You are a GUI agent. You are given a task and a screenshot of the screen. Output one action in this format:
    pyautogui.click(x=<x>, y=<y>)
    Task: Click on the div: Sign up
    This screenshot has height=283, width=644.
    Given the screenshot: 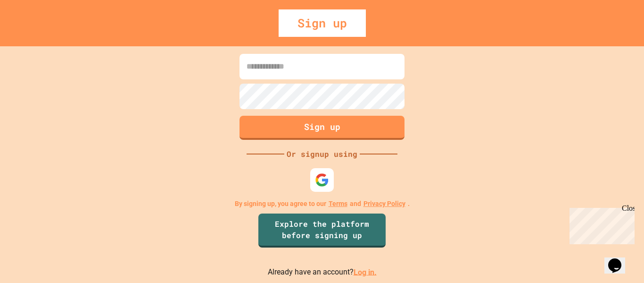 What is the action you would take?
    pyautogui.click(x=322, y=23)
    